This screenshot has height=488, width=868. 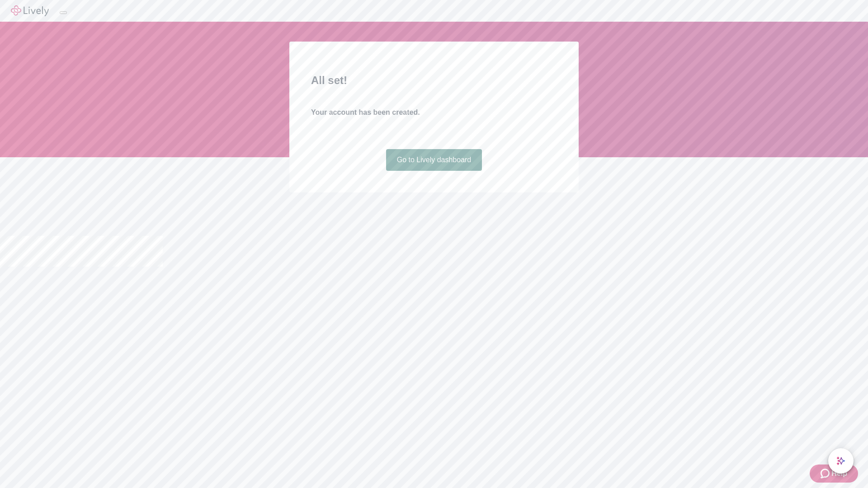 I want to click on img: Lively, so click(x=30, y=11).